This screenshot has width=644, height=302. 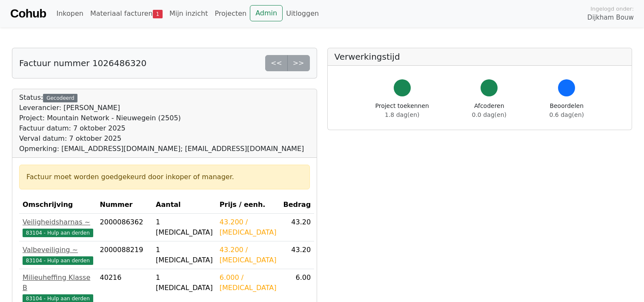 I want to click on div: Status:, so click(x=162, y=123).